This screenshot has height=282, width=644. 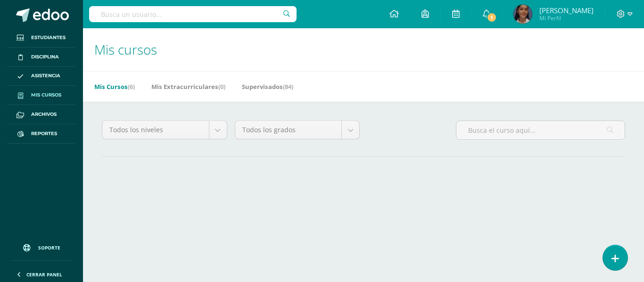 What do you see at coordinates (193, 14) in the screenshot?
I see `input: Busca un usuario...` at bounding box center [193, 14].